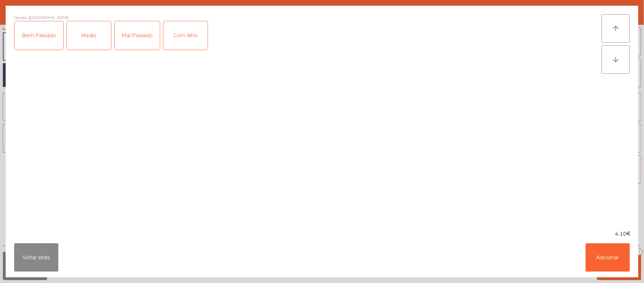  I want to click on i: arrow_downward, so click(616, 59).